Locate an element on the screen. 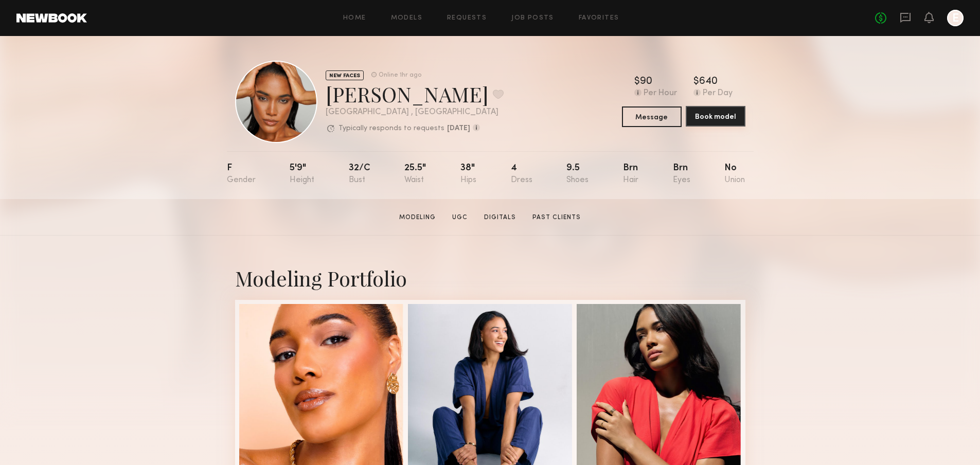 The height and width of the screenshot is (465, 980). div: Per Hour is located at coordinates (660, 94).